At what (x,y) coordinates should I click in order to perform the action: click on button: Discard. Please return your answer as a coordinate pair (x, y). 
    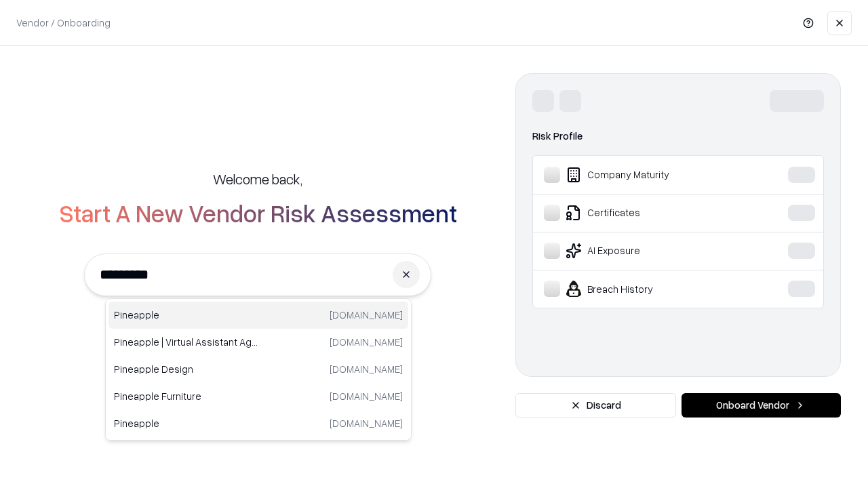
    Looking at the image, I should click on (595, 405).